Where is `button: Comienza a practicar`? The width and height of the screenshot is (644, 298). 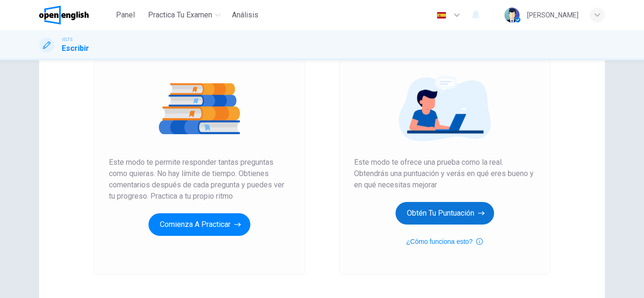
button: Comienza a practicar is located at coordinates (199, 225).